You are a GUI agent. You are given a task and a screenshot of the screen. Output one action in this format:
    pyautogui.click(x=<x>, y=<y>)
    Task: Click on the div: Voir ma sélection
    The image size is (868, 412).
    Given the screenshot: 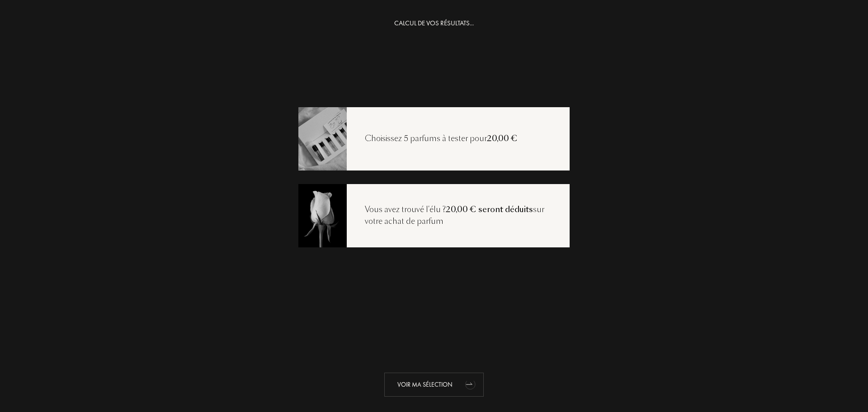 What is the action you would take?
    pyautogui.click(x=434, y=384)
    